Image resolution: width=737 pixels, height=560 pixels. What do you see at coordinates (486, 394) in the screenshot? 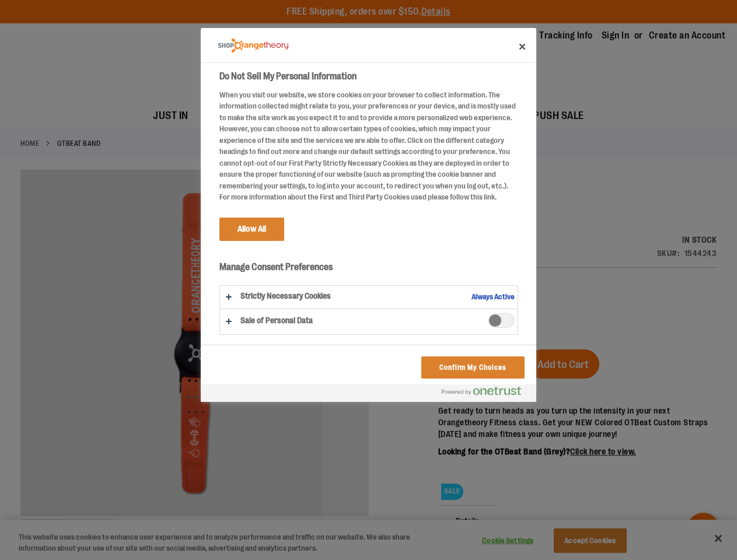
I see `a: Powered by OneTrust Opens in a new Tab` at bounding box center [486, 394].